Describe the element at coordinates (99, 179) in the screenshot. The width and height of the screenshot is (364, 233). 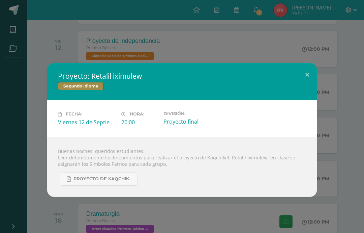
I see `a: Proyecto de Kaqchikel IV Unidad Secundaria.pdf` at that location.